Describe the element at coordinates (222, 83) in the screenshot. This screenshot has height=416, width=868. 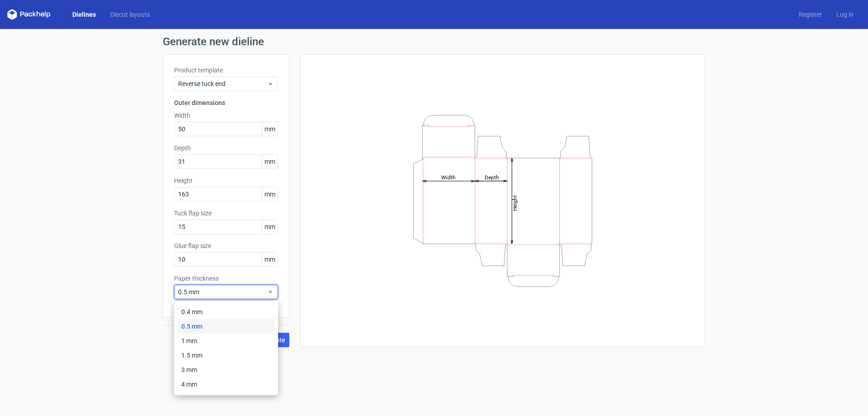
I see `span: Reverse tuck end` at that location.